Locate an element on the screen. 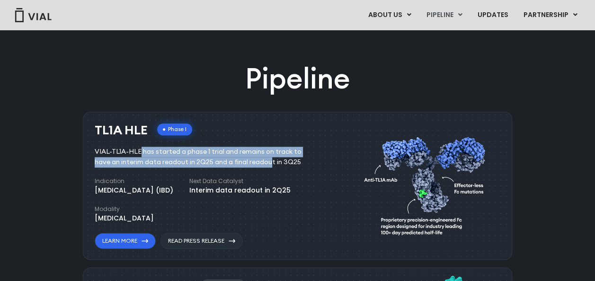 Image resolution: width=595 pixels, height=281 pixels. h4: Modality is located at coordinates (124, 209).